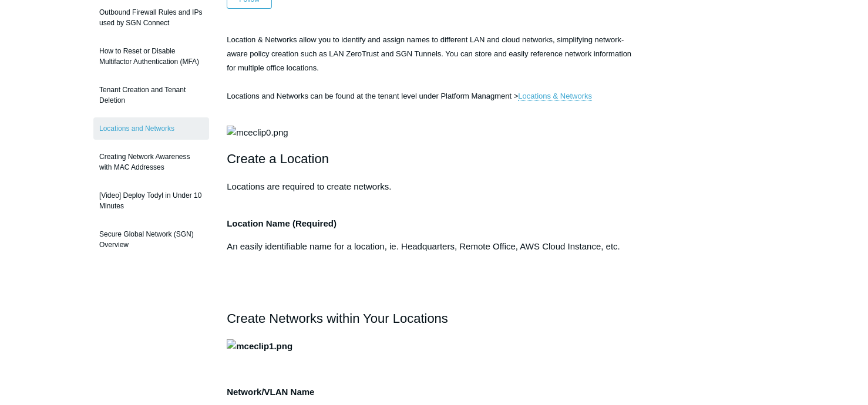 This screenshot has height=405, width=868. Describe the element at coordinates (434, 158) in the screenshot. I see `h2: Create a Location` at that location.